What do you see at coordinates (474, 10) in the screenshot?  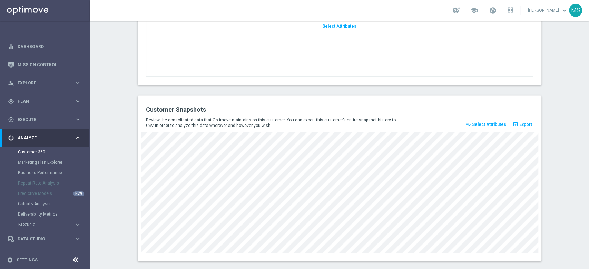 I see `span: school` at bounding box center [474, 10].